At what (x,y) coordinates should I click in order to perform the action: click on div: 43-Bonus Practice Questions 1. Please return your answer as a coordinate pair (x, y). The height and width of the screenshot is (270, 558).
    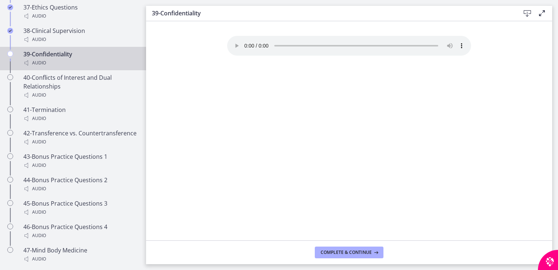
    Looking at the image, I should click on (80, 161).